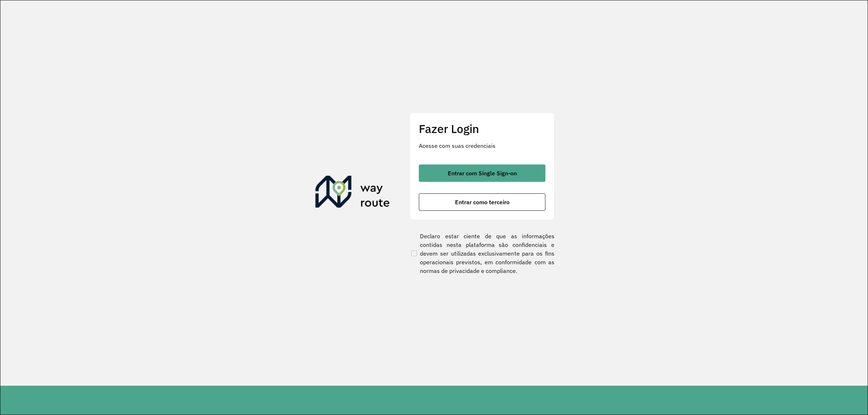 Image resolution: width=868 pixels, height=415 pixels. What do you see at coordinates (352, 193) in the screenshot?
I see `img: Roteirizador AmbevTech` at bounding box center [352, 193].